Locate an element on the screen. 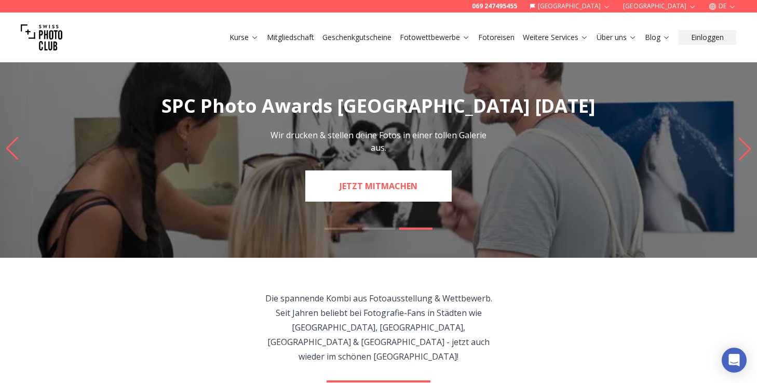 The height and width of the screenshot is (383, 757). a: Geschenkgutscheine is located at coordinates (357, 37).